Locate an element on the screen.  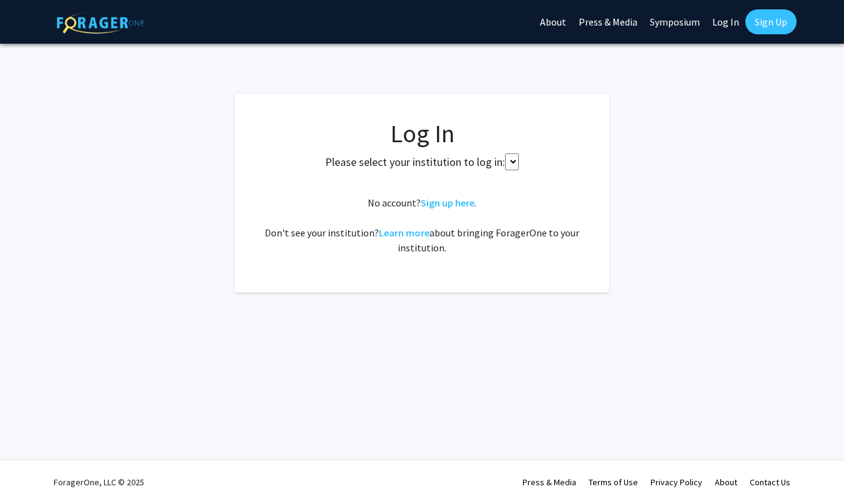
a: Learn more about bringing ForagerOne to your institution is located at coordinates (404, 233).